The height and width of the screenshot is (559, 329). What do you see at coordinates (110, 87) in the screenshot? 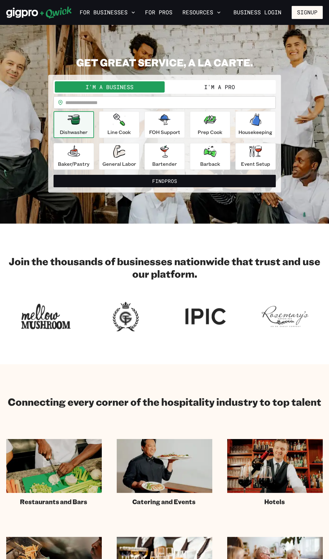
I see `button: I'm a Business` at bounding box center [110, 87].